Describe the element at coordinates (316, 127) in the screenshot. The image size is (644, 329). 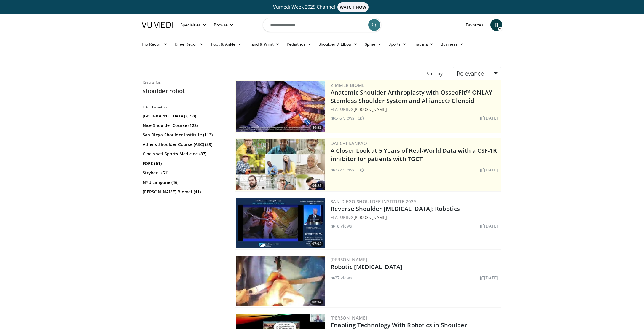
I see `span: 10:52` at that location.